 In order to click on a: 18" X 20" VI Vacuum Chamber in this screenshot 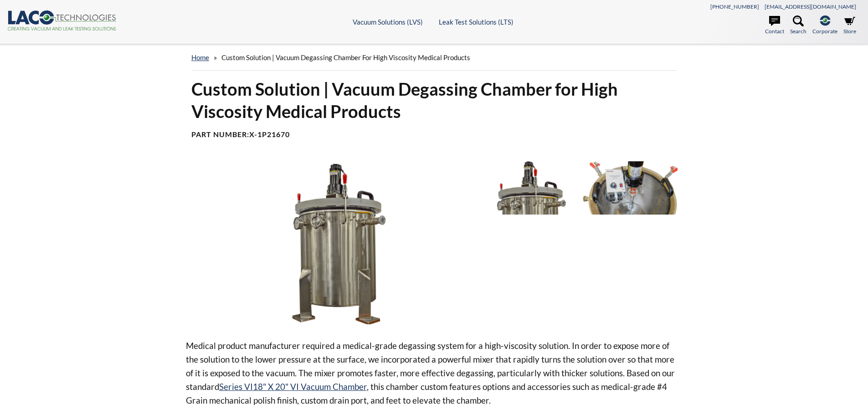, I will do `click(309, 387)`.